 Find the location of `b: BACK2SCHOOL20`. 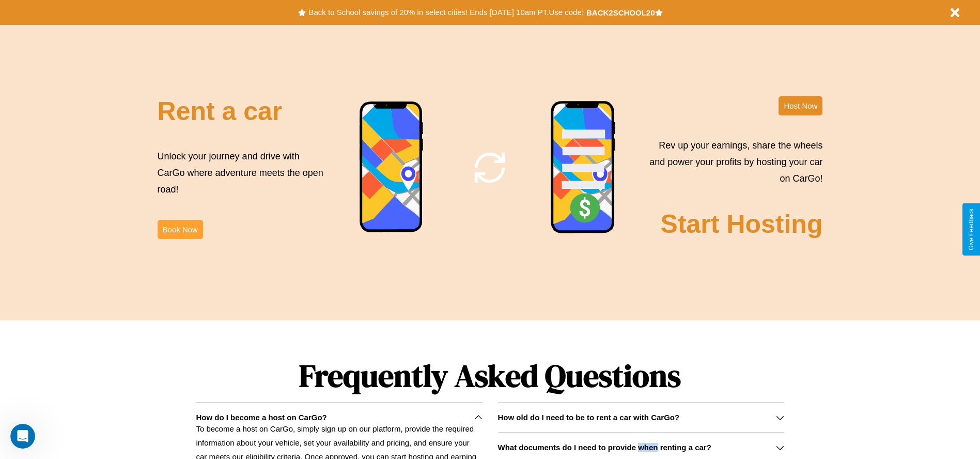

b: BACK2SCHOOL20 is located at coordinates (621, 12).